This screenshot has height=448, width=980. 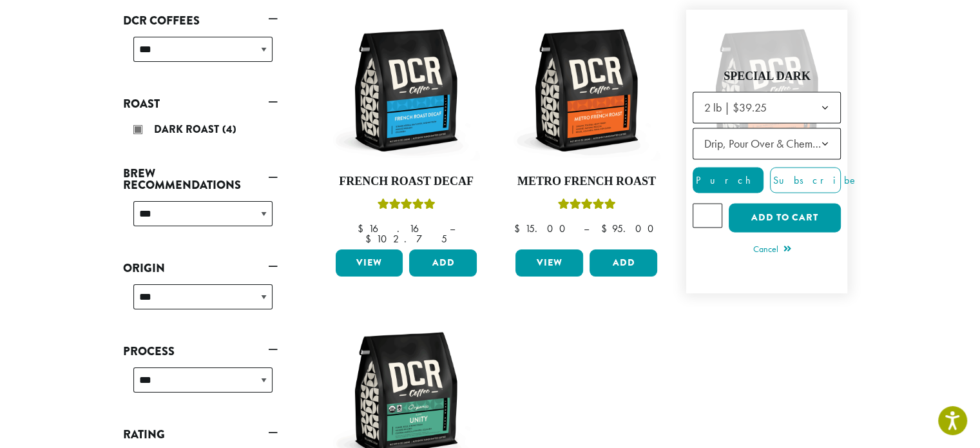 What do you see at coordinates (201, 434) in the screenshot?
I see `a: Rating` at bounding box center [201, 434].